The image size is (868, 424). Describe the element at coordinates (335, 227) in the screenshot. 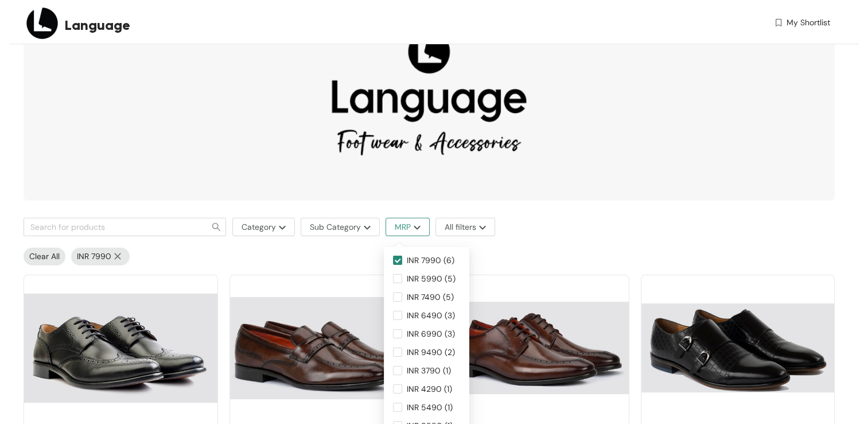

I see `span: Sub Category` at that location.